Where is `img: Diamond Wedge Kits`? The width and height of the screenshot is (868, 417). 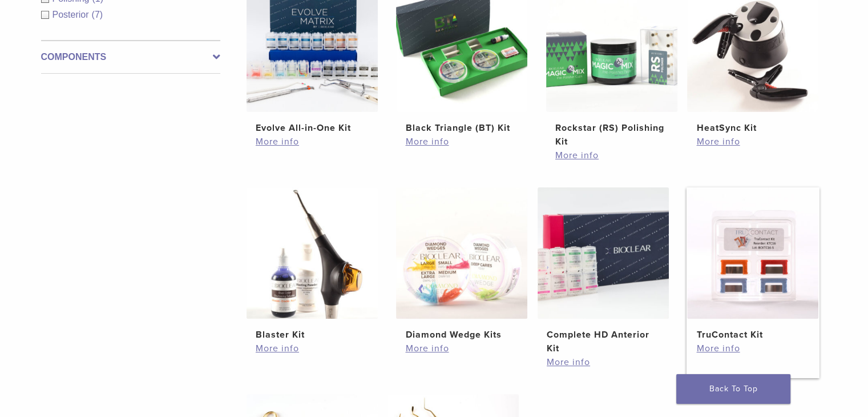
img: Diamond Wedge Kits is located at coordinates (462, 253).